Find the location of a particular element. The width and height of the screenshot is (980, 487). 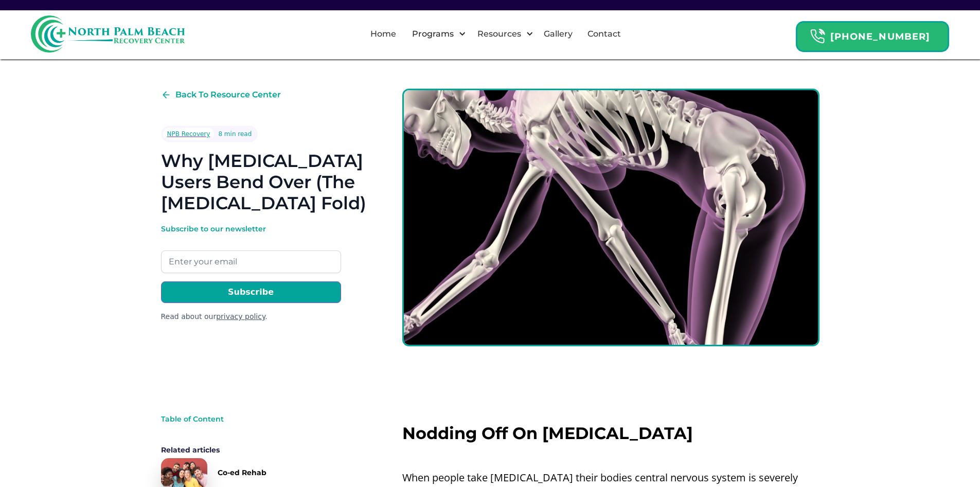

div: 8 min read is located at coordinates (234, 134).